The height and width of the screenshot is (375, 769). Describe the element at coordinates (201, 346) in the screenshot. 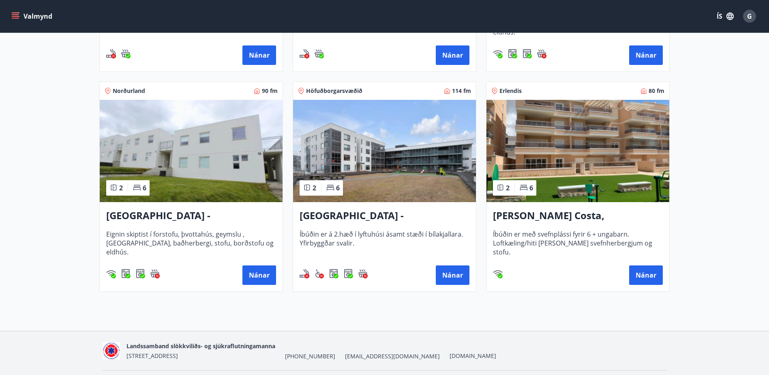

I see `span: Landssamband slökkviliðs- og sjúkraflutningamanna` at that location.